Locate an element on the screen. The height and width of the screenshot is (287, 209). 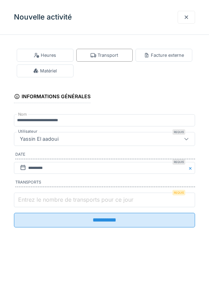
label: Utilisateur is located at coordinates (27, 131).